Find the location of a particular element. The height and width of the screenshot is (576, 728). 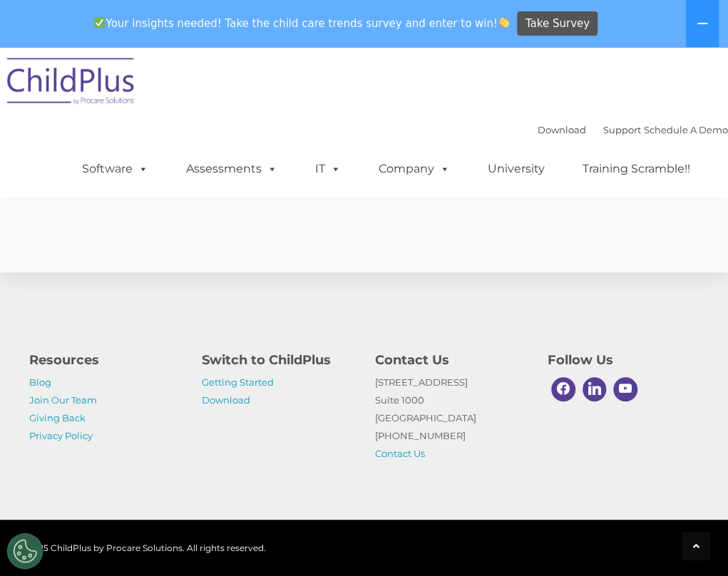

a: Company is located at coordinates (414, 169).